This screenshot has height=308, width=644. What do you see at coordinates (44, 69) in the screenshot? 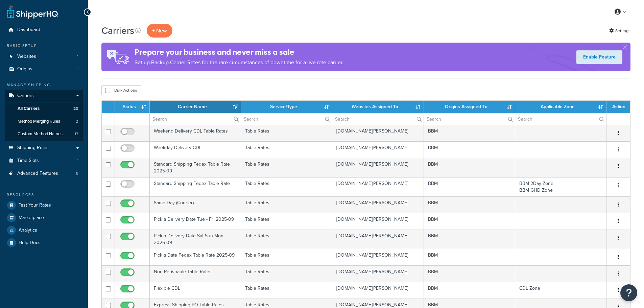
I see `a: Origins 1` at bounding box center [44, 69].